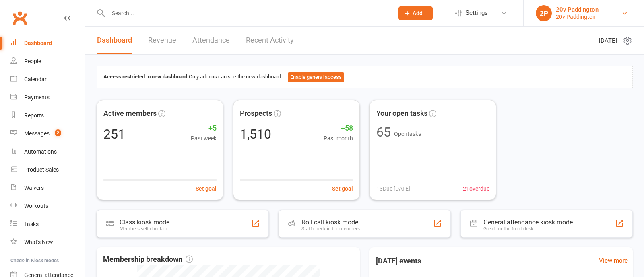  What do you see at coordinates (34, 116) in the screenshot?
I see `div: Reports` at bounding box center [34, 116].